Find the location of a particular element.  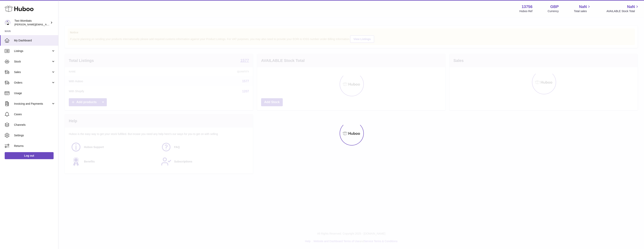

span: My Dashboard is located at coordinates (35, 40).